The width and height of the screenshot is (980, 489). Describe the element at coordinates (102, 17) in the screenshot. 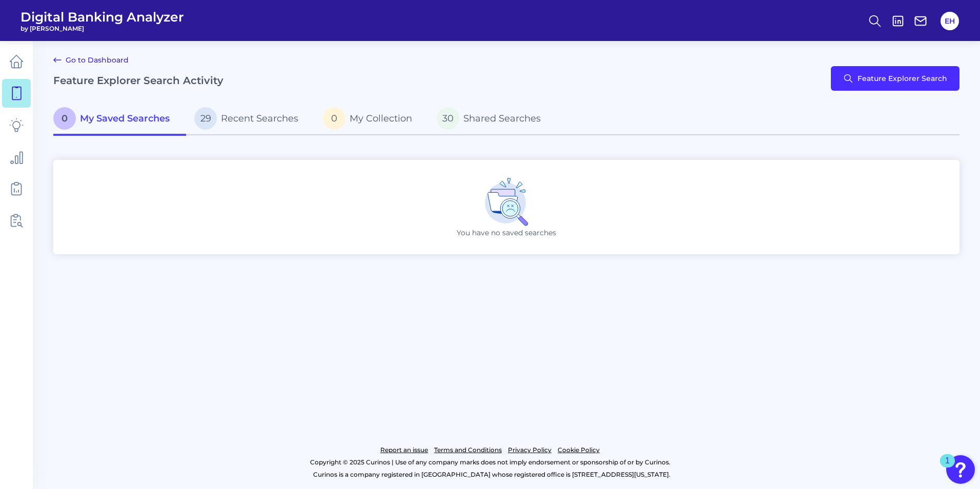

I see `span: Digital Banking Analyzer` at that location.